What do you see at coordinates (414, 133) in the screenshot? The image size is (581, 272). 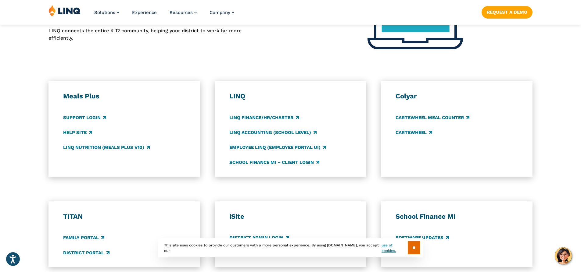 I see `a: CARTEWHEEL` at bounding box center [414, 133].